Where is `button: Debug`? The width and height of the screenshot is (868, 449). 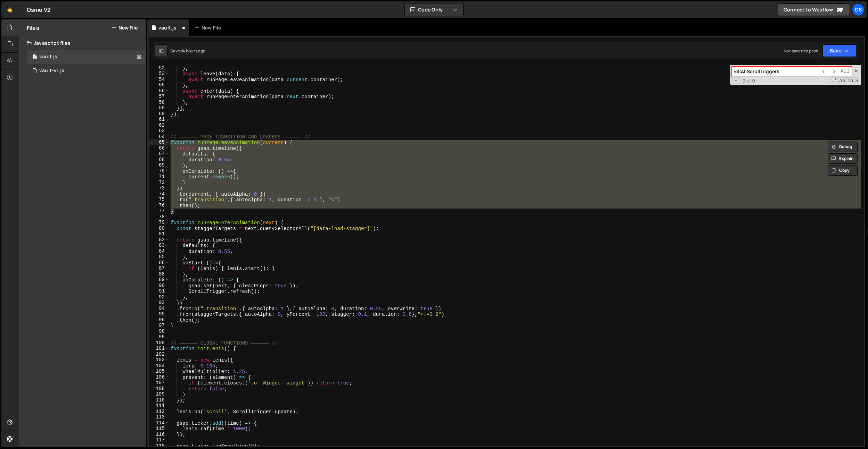
button: Debug is located at coordinates (842, 147).